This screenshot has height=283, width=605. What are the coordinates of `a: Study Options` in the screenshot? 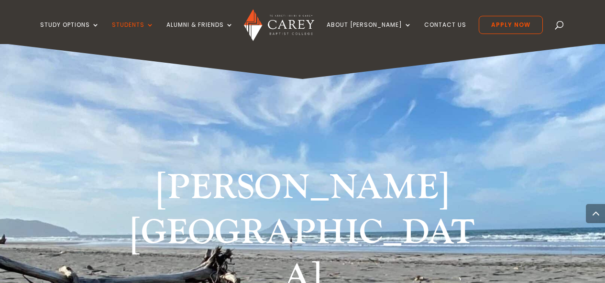 It's located at (70, 33).